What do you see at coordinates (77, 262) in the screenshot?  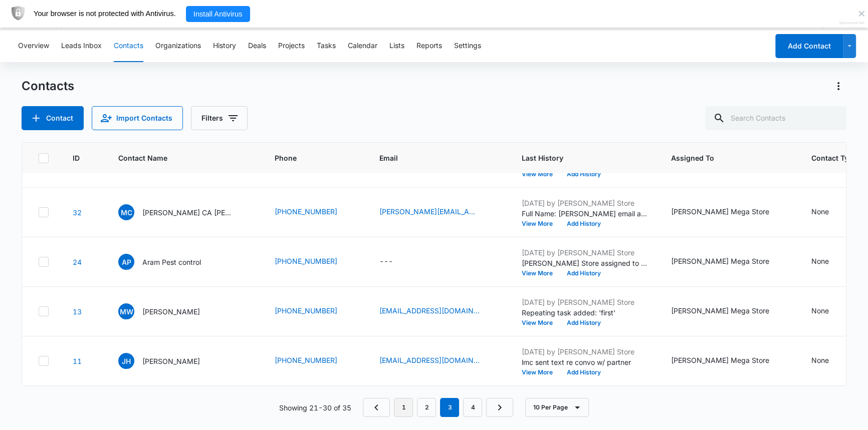 I see `a: Navigate to contact details page for Aram Pest control` at bounding box center [77, 262].